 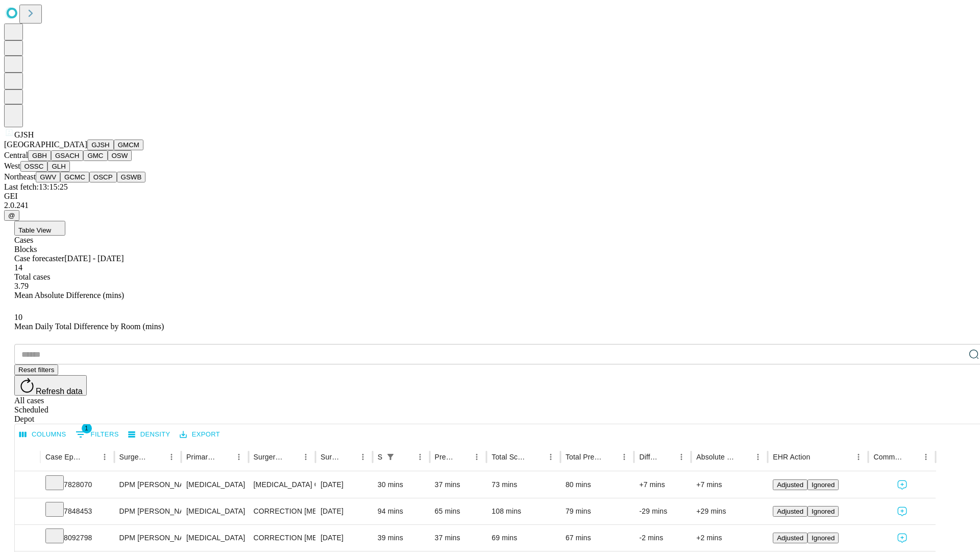 What do you see at coordinates (597, 538) in the screenshot?
I see `div: 67 mins` at bounding box center [597, 538].